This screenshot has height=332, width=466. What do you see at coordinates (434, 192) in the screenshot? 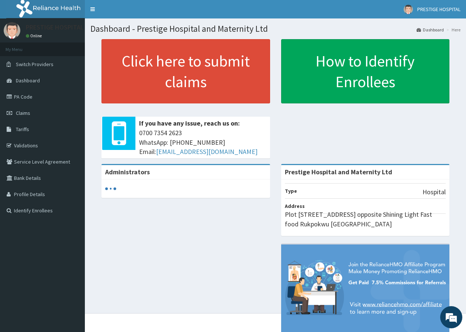
I see `p: Hospital` at bounding box center [434, 192].